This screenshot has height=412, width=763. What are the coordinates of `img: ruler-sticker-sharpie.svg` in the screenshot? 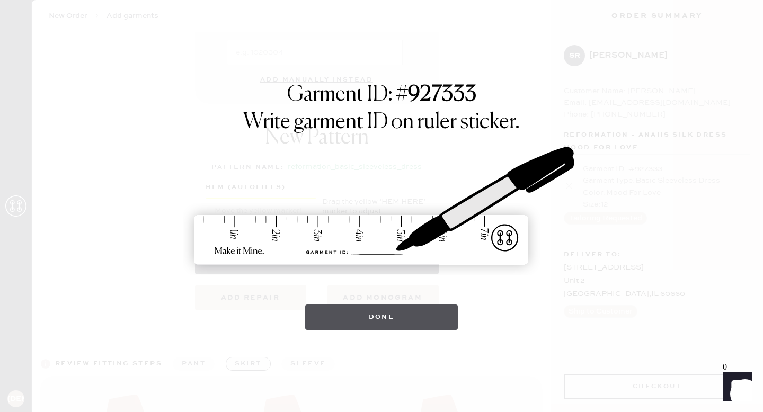 It's located at (381, 207).